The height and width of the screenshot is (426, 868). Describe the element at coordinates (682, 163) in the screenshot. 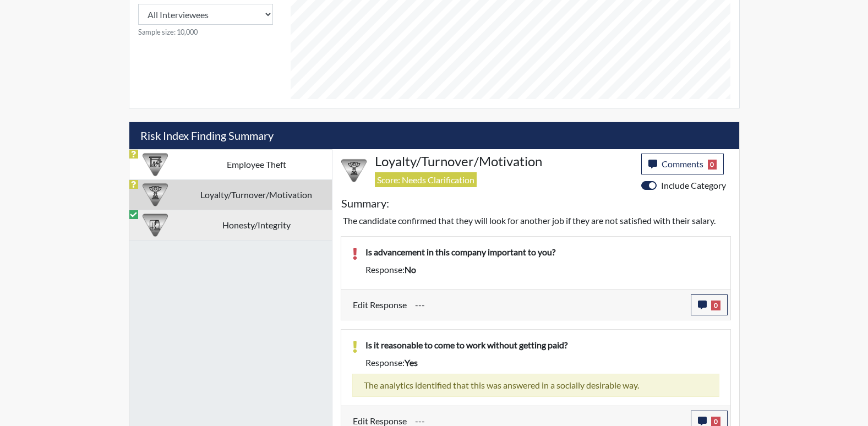

I see `span: Comments` at that location.